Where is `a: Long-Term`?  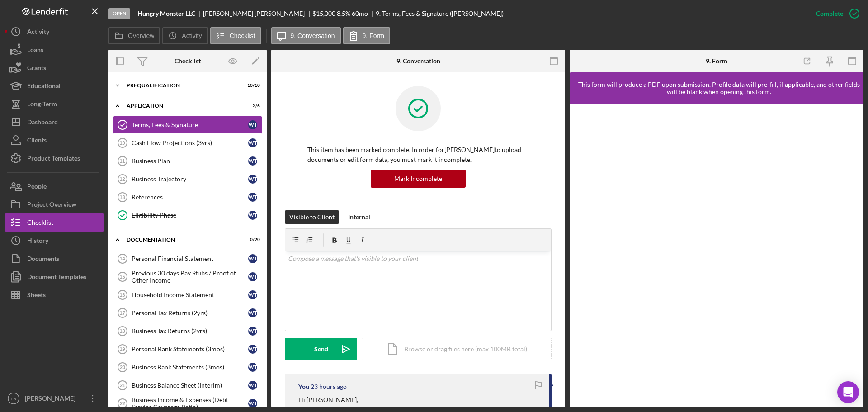
a: Long-Term is located at coordinates (54, 104).